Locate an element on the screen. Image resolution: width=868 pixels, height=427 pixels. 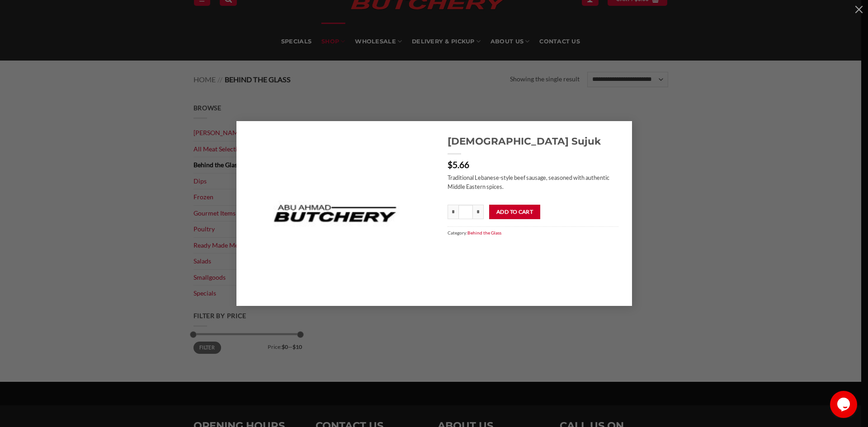
img: Awaiting product image is located at coordinates (336, 214).